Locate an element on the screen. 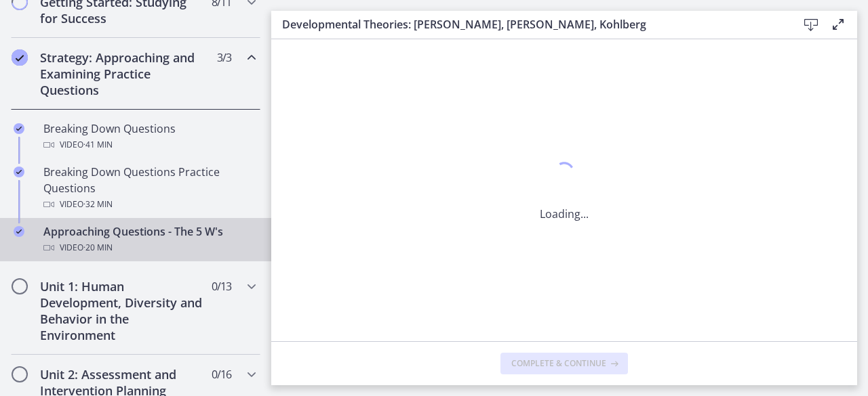 This screenshot has width=868, height=396. span: · 20 min is located at coordinates (97, 248).